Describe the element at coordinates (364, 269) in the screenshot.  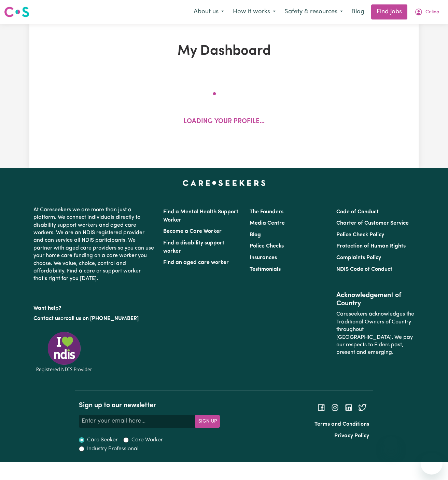
I see `a: NDIS Code of Conduct` at that location.